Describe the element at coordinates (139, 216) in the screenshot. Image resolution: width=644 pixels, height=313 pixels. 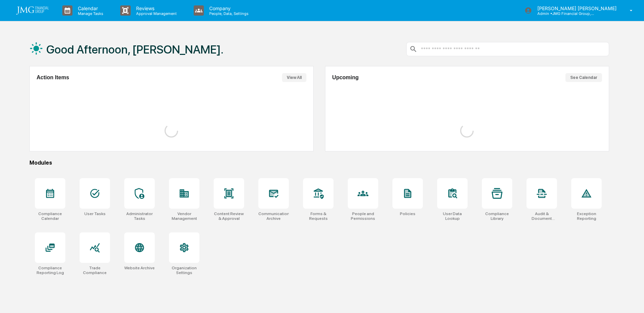
I see `div: Administrator Tasks` at that location.